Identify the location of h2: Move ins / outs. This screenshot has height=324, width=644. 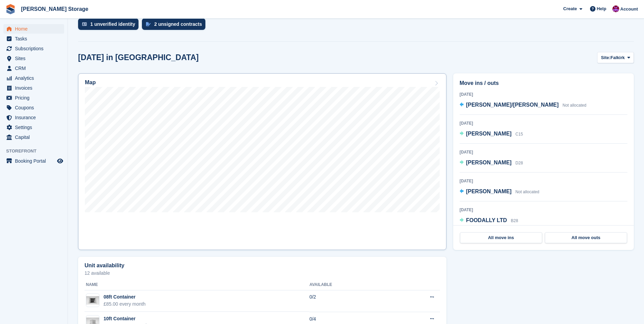
(543, 83).